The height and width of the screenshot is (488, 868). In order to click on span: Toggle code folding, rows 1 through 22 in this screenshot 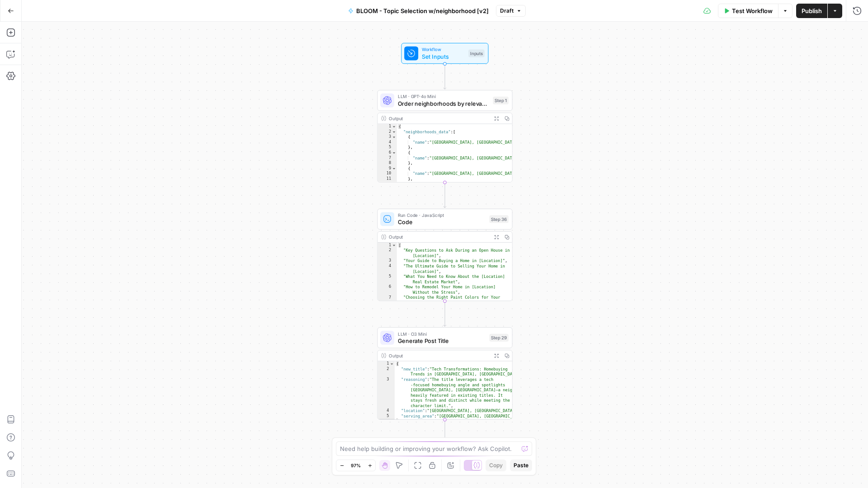, I will do `click(394, 127)`.